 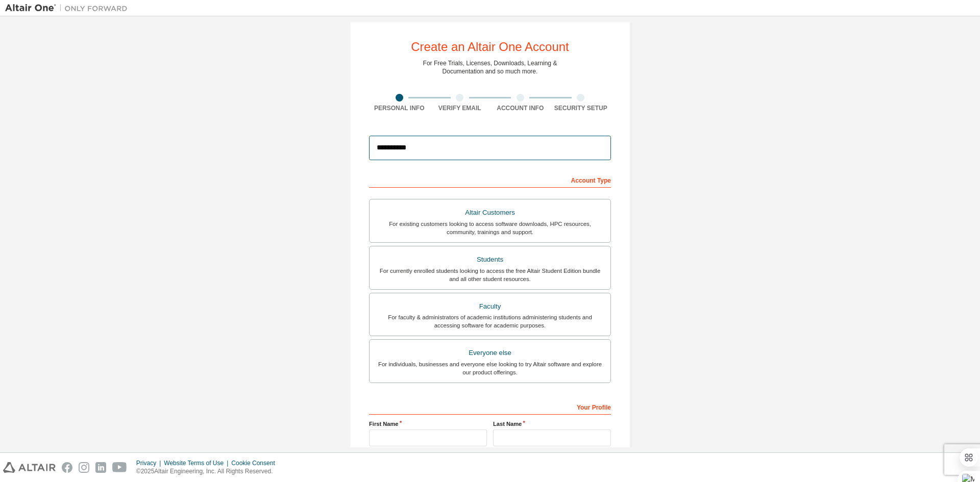 I want to click on label: First Name, so click(x=428, y=424).